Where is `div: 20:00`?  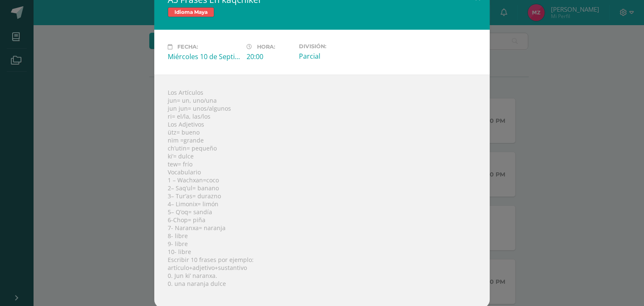 div: 20:00 is located at coordinates (269, 57).